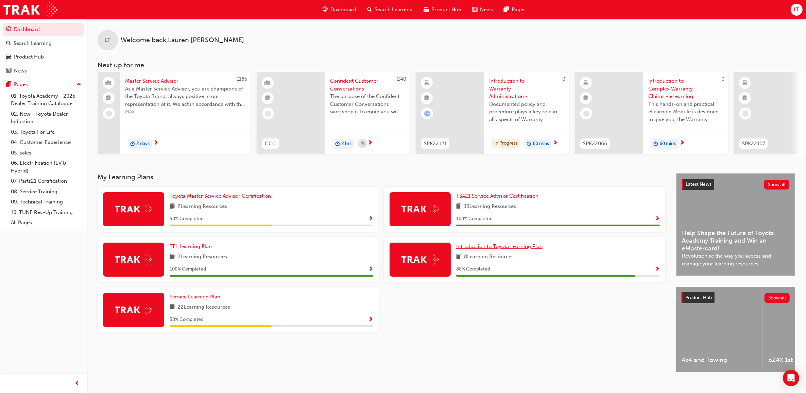 This screenshot has height=393, width=806. I want to click on span: LT, so click(797, 10).